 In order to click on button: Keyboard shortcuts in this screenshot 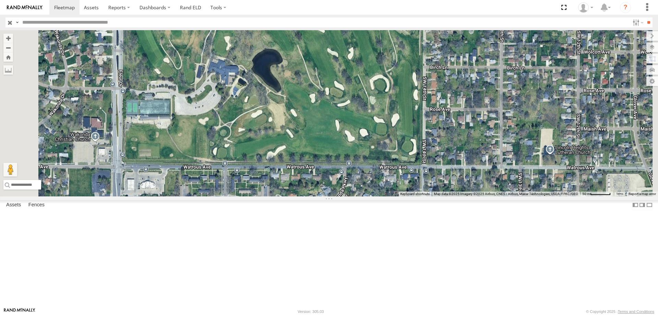, I will do `click(415, 194)`.